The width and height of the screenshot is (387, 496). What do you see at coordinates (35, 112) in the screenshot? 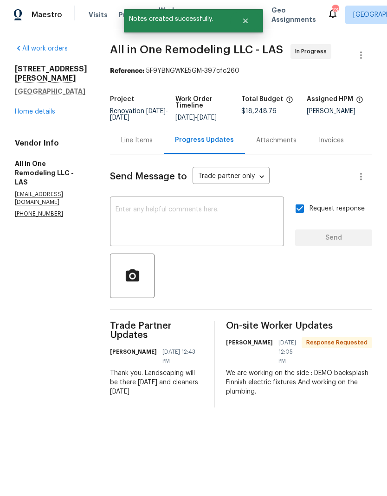
I see `a: Home details` at bounding box center [35, 112].